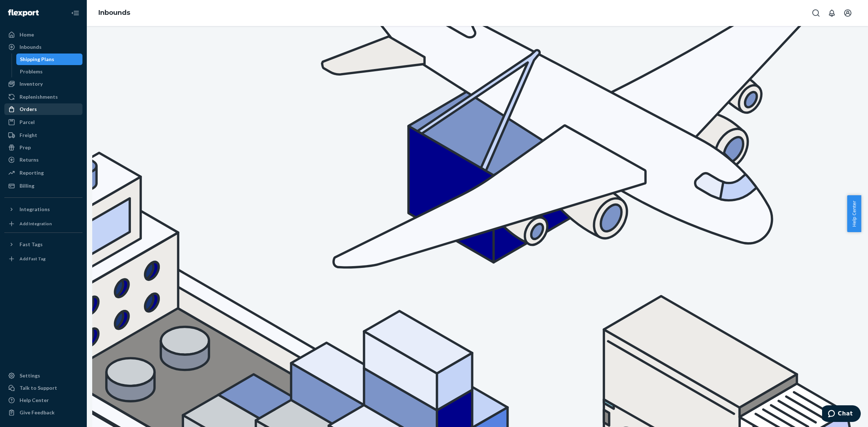 Image resolution: width=868 pixels, height=427 pixels. What do you see at coordinates (32, 173) in the screenshot?
I see `div: Reporting` at bounding box center [32, 173].